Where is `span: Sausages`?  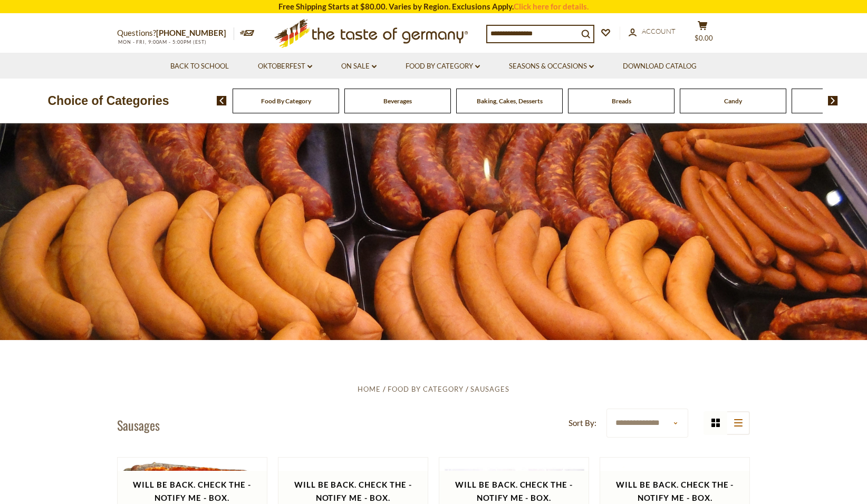
span: Sausages is located at coordinates (490, 389).